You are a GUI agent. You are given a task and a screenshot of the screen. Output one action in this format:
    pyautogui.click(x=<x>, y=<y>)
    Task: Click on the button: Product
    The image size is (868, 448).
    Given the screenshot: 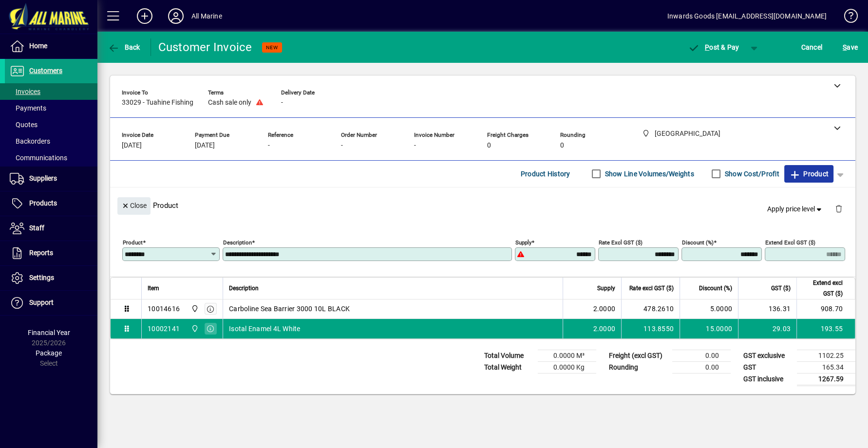 What is the action you would take?
    pyautogui.click(x=809, y=174)
    